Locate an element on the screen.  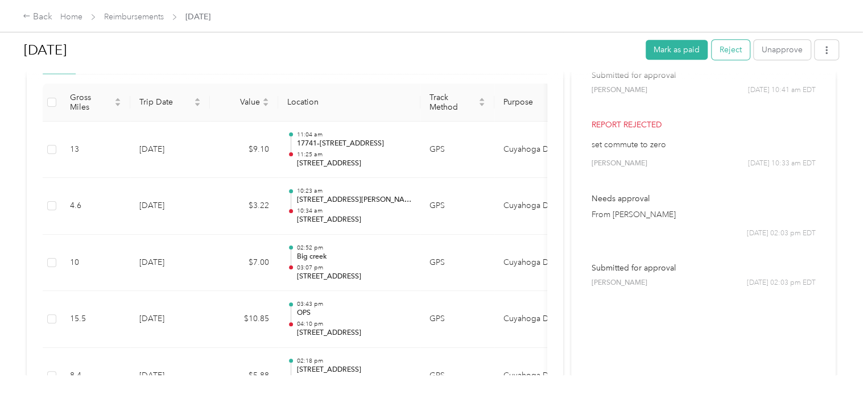
p: Submitted for approval is located at coordinates (703, 267).